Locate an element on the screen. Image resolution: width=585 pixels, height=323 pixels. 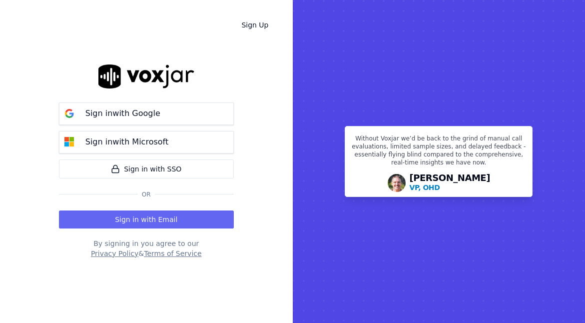
button: Privacy Policy is located at coordinates (114, 253).